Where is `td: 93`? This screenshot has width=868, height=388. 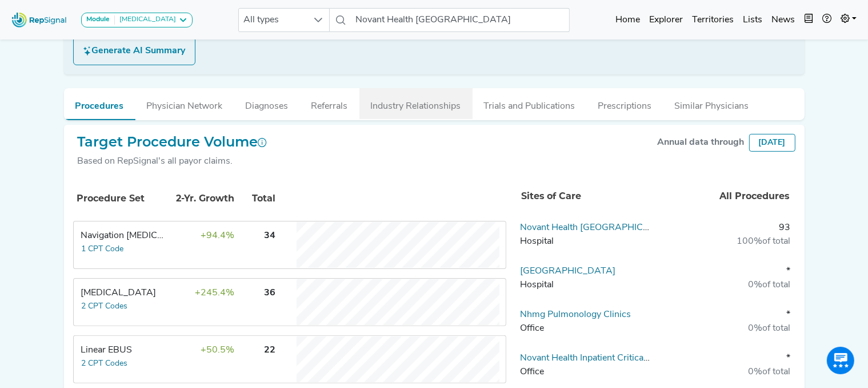 td: 93 is located at coordinates (726, 238).